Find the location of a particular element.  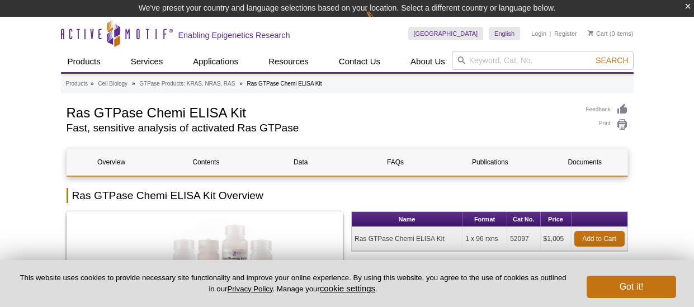

a: About Us is located at coordinates (428, 62).